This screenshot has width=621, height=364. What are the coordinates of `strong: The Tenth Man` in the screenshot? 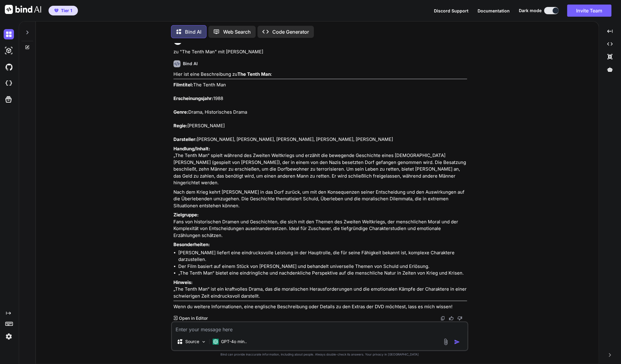 It's located at (254, 74).